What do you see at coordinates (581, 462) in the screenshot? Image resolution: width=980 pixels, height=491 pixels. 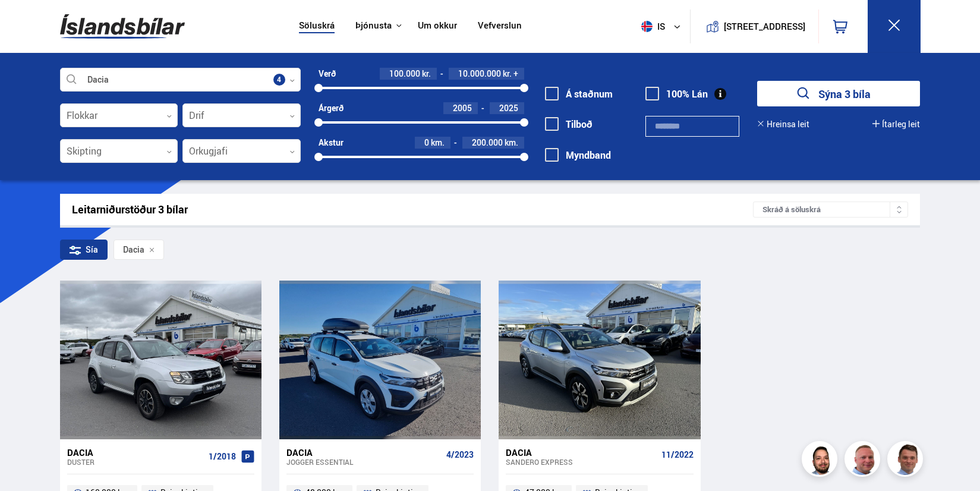 I see `div: Sandero EXPRESS` at bounding box center [581, 462].